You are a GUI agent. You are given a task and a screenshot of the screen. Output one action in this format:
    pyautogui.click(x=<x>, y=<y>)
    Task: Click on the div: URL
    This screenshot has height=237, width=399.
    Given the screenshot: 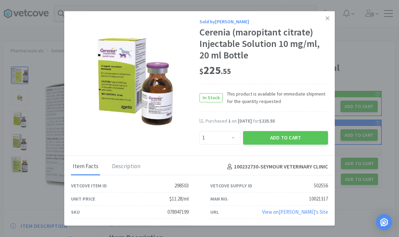 What is the action you would take?
    pyautogui.click(x=214, y=212)
    